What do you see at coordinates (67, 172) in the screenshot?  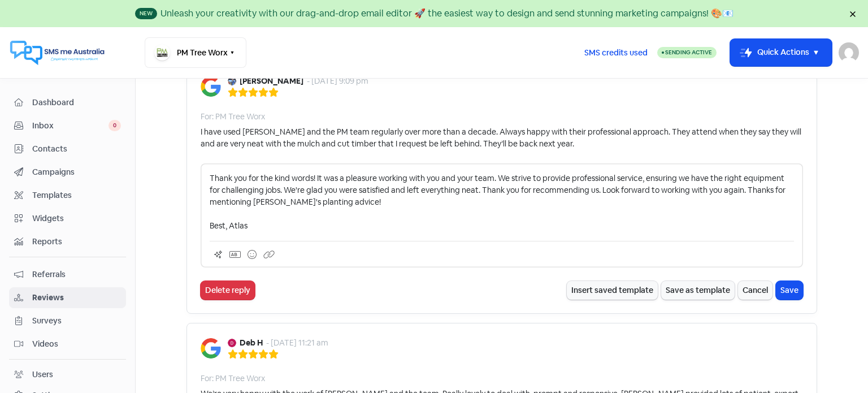 I see `a: Campaigns` at bounding box center [67, 172].